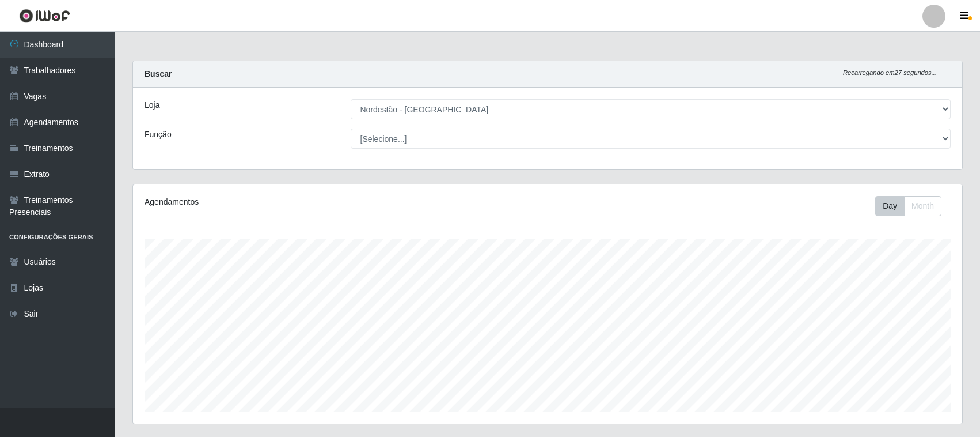 This screenshot has height=437, width=980. I want to click on label: Loja, so click(152, 105).